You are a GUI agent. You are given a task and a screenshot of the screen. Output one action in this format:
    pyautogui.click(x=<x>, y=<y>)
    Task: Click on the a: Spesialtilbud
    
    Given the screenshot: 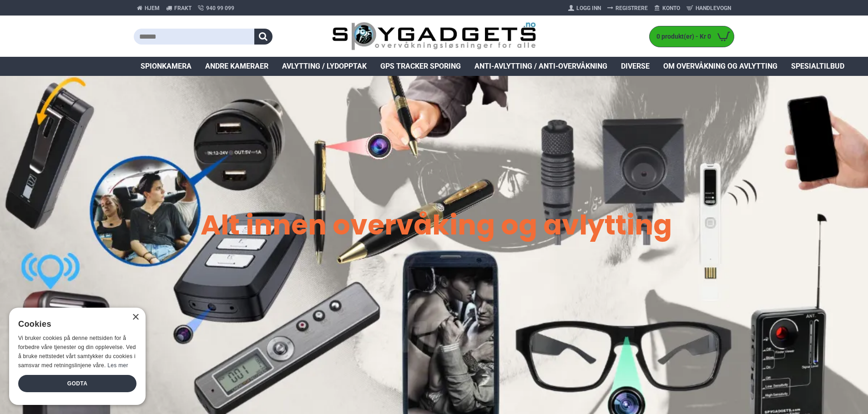 What is the action you would take?
    pyautogui.click(x=818, y=66)
    